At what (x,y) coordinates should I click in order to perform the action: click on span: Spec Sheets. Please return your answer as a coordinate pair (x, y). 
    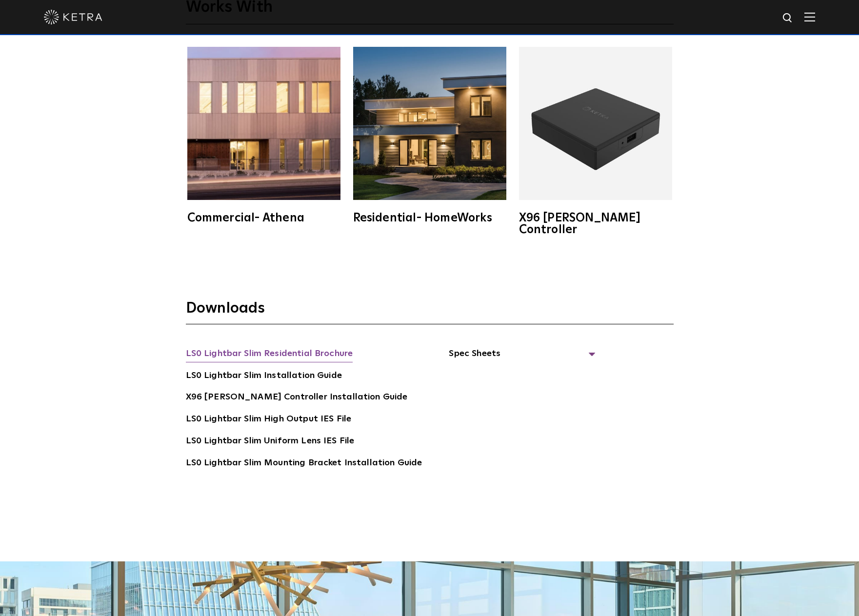
    Looking at the image, I should click on (522, 358).